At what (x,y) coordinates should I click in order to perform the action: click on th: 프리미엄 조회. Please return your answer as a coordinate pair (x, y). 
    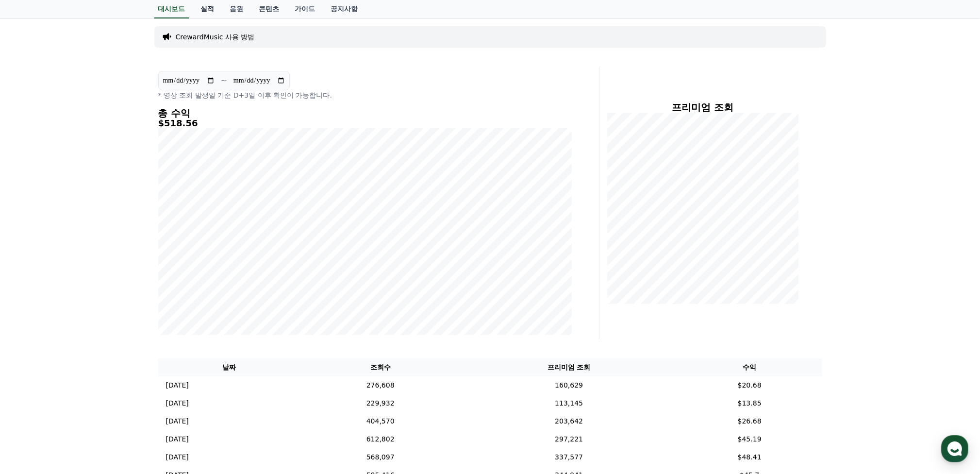
    Looking at the image, I should click on (569, 367).